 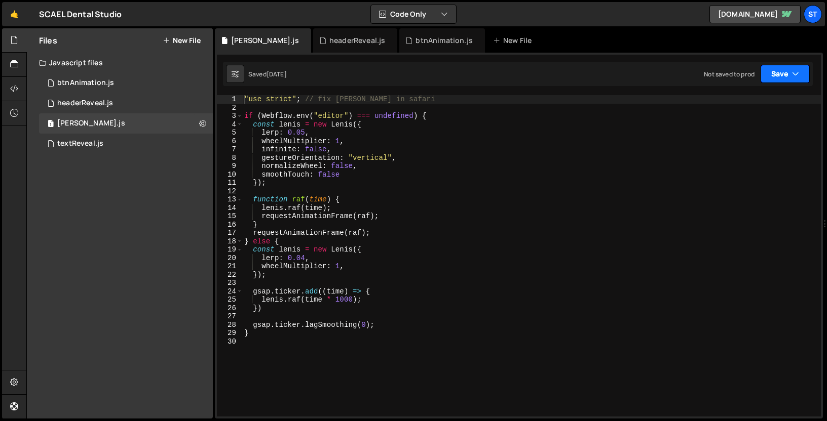 What do you see at coordinates (514, 41) in the screenshot?
I see `div: New File` at bounding box center [514, 41].